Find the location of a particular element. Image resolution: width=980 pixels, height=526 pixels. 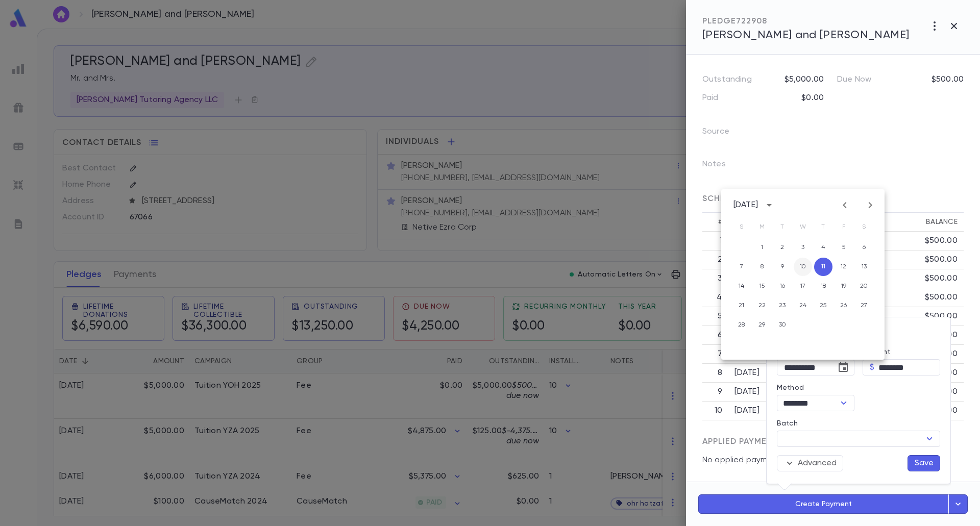

span: Sunday is located at coordinates (742, 227).